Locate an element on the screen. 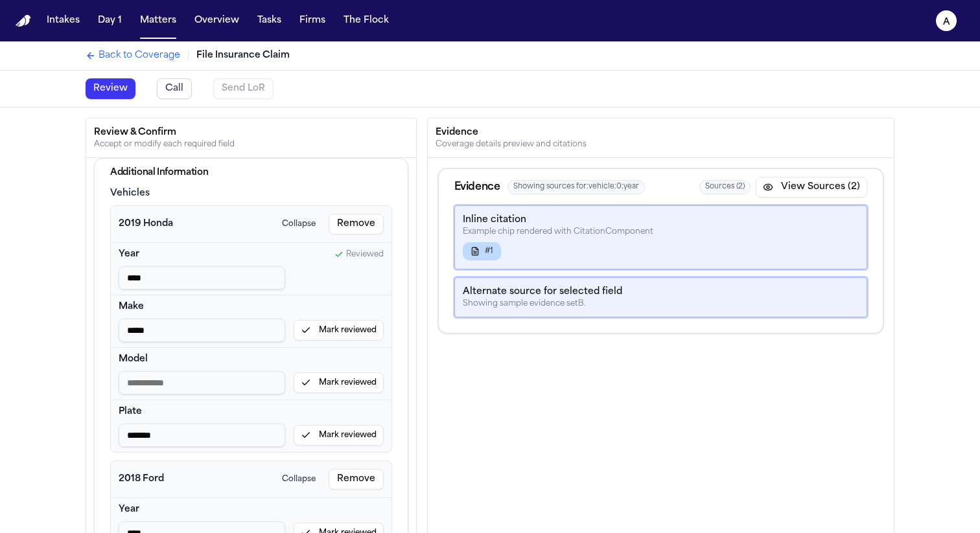 The image size is (980, 533). span: Showing sources for: vehicle:0:year is located at coordinates (576, 187).